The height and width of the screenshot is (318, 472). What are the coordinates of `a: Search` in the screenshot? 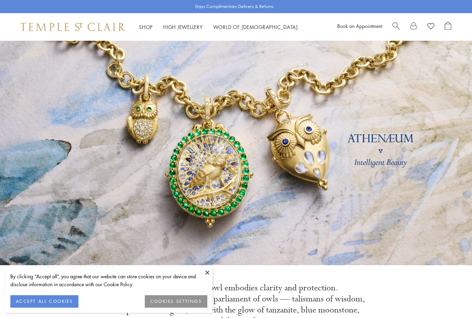 It's located at (396, 27).